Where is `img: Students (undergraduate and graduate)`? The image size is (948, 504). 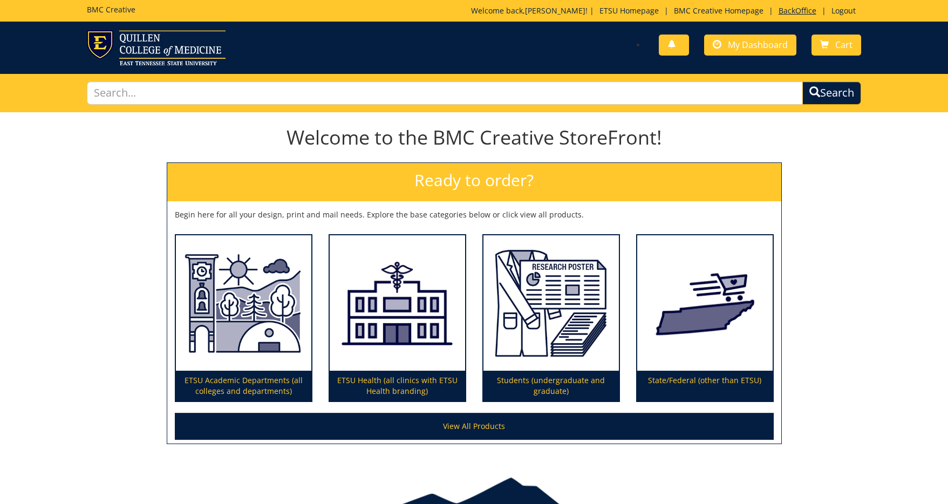 img: Students (undergraduate and graduate) is located at coordinates (551, 303).